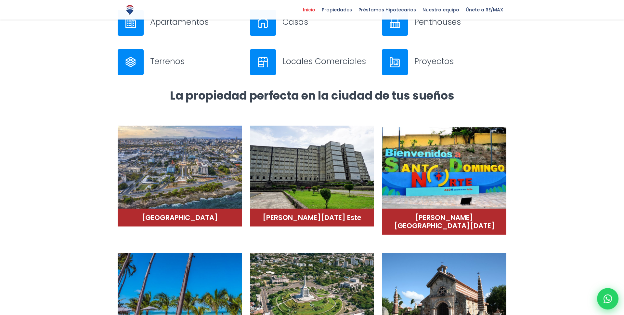  What do you see at coordinates (180, 169) in the screenshot?
I see `img: Distrito Nacional (2)` at bounding box center [180, 169].